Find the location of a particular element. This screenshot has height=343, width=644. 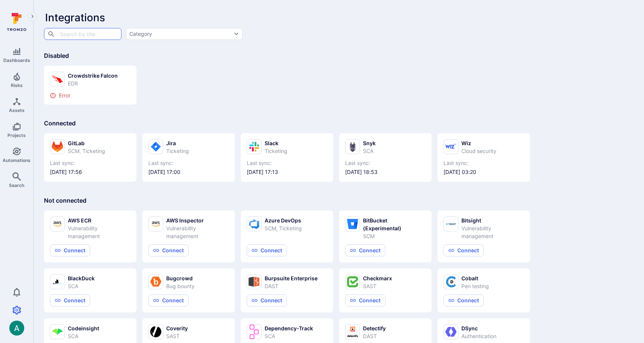

span: Projects is located at coordinates (17, 135).